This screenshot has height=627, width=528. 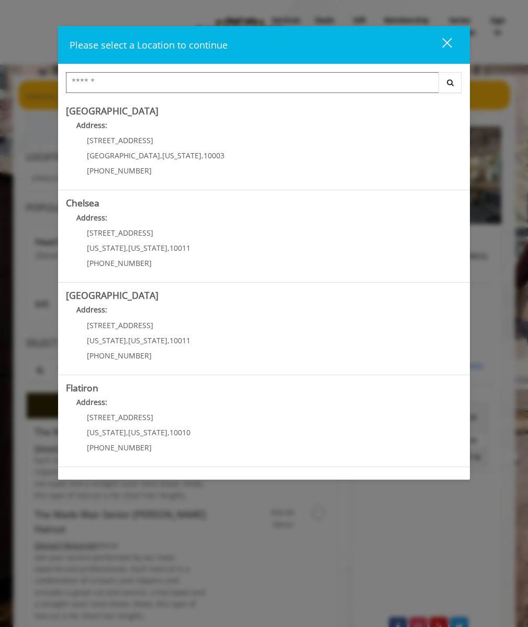 What do you see at coordinates (263, 85) in the screenshot?
I see `div: Center Select` at bounding box center [263, 85].